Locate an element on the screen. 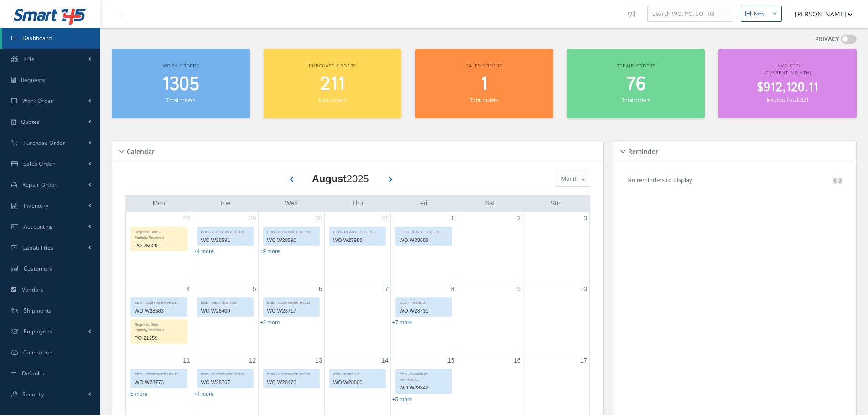  td: August 4, 2025 is located at coordinates (159, 318).